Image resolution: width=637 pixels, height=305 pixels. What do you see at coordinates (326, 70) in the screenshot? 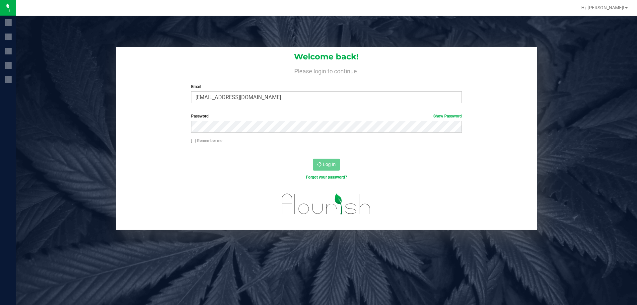
I see `h4: Please login to continue.` at bounding box center [326, 70].